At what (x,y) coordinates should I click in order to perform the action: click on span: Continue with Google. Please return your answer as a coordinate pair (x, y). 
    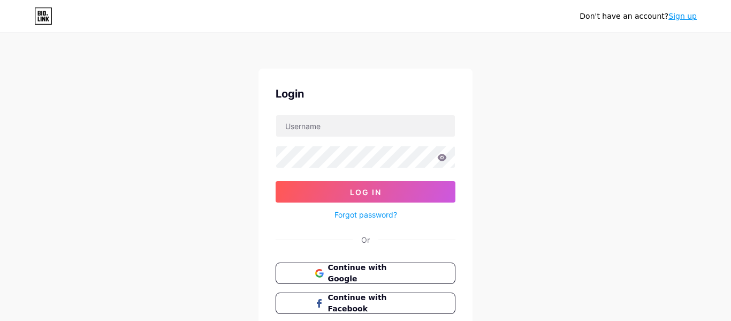
    Looking at the image, I should click on (372, 273).